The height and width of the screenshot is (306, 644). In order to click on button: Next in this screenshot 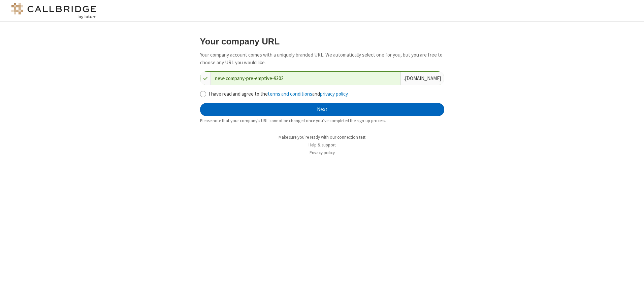, I will do `click(322, 110)`.